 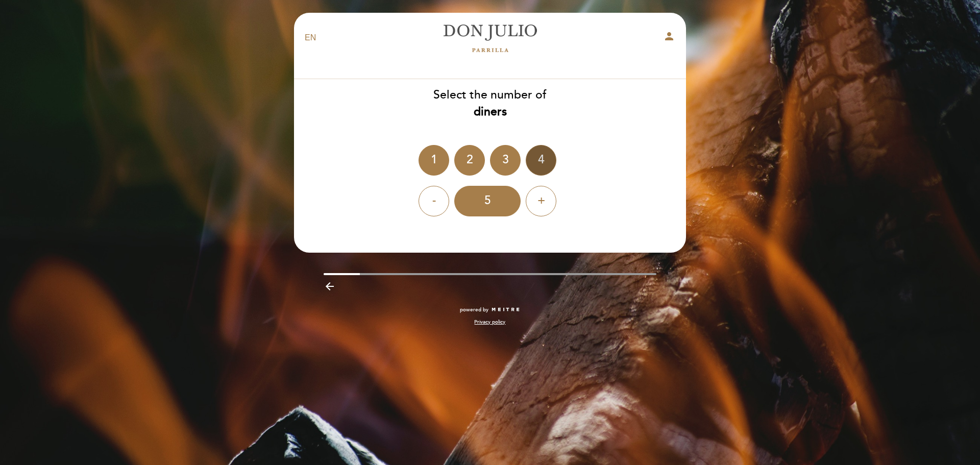 What do you see at coordinates (470, 160) in the screenshot?
I see `div: 2` at bounding box center [470, 160].